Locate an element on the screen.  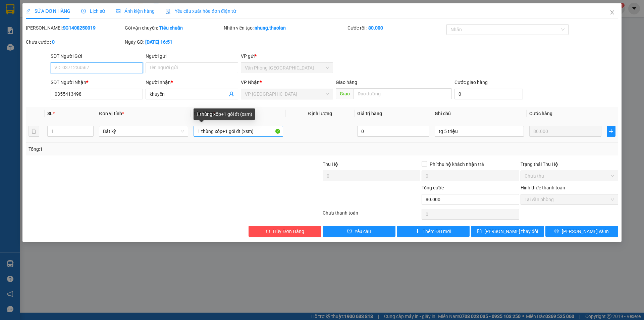
li: Thảo Lan is located at coordinates (40, 45).